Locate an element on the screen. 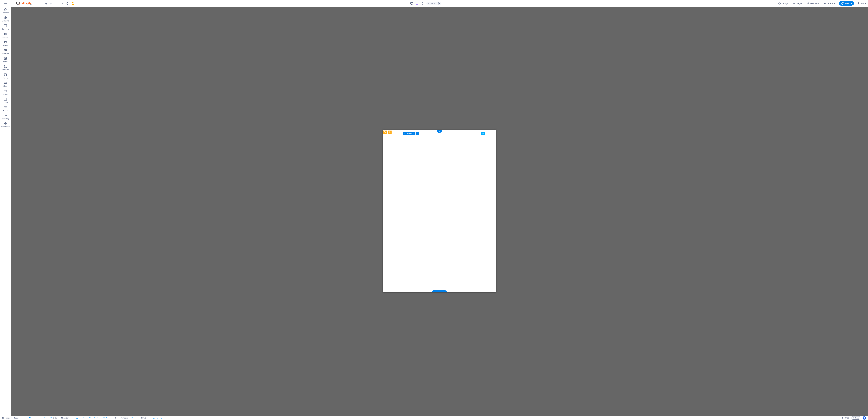  nav: breadcrumb is located at coordinates (91, 418).